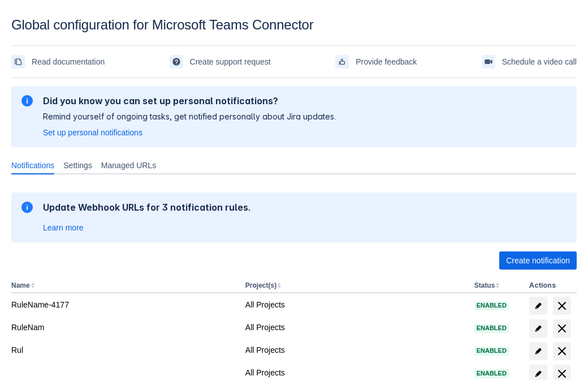 This screenshot has height=380, width=588. I want to click on button: Project(s), so click(260, 285).